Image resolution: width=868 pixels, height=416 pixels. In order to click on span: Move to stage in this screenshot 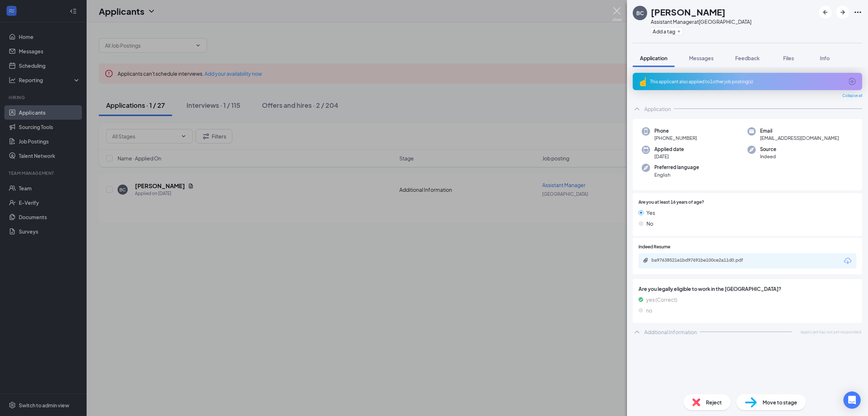, I will do `click(780, 403)`.